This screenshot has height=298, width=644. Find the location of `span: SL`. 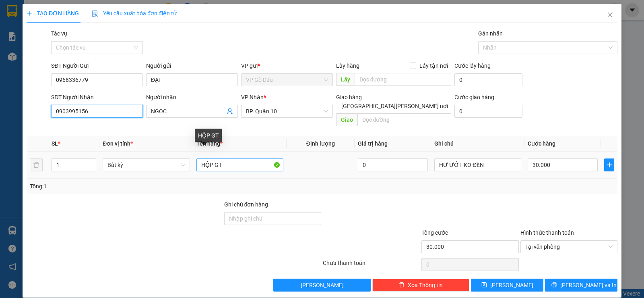

span: SL is located at coordinates (55, 144).